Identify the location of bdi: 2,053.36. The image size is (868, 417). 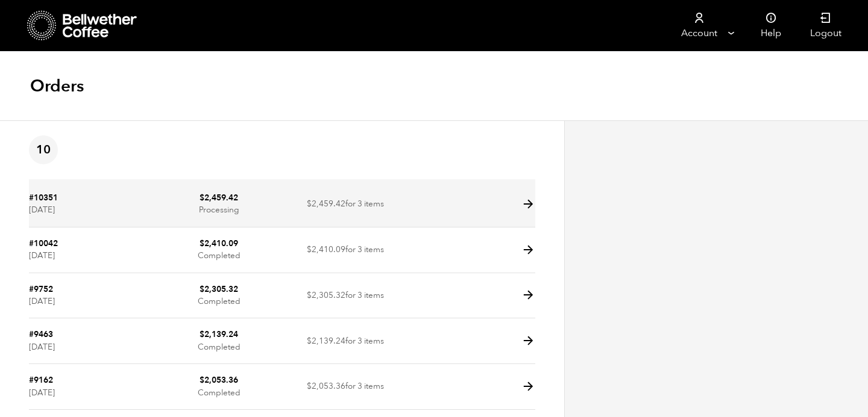
(219, 380).